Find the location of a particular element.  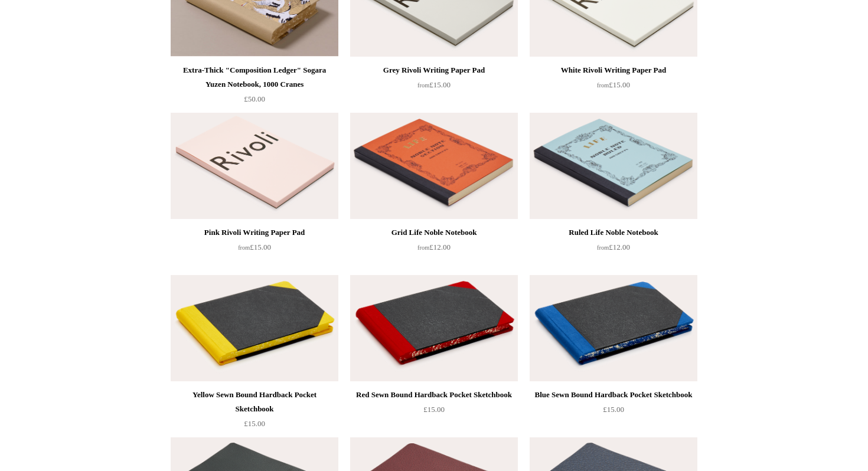

img: Ruled Life Noble Notebook is located at coordinates (613, 166).